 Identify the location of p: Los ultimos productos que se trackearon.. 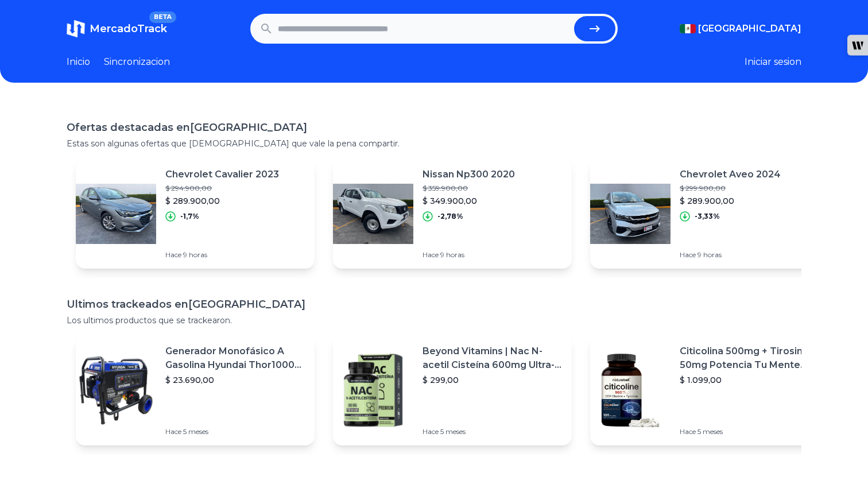
(434, 320).